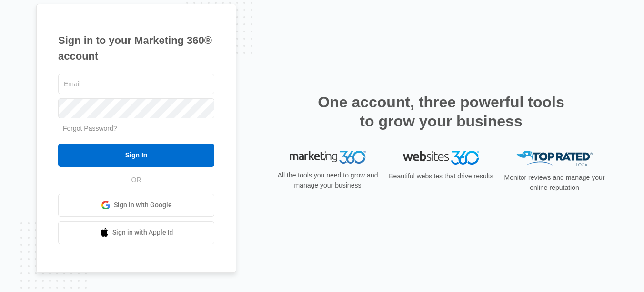  What do you see at coordinates (441, 158) in the screenshot?
I see `img: Websites 360` at bounding box center [441, 158].